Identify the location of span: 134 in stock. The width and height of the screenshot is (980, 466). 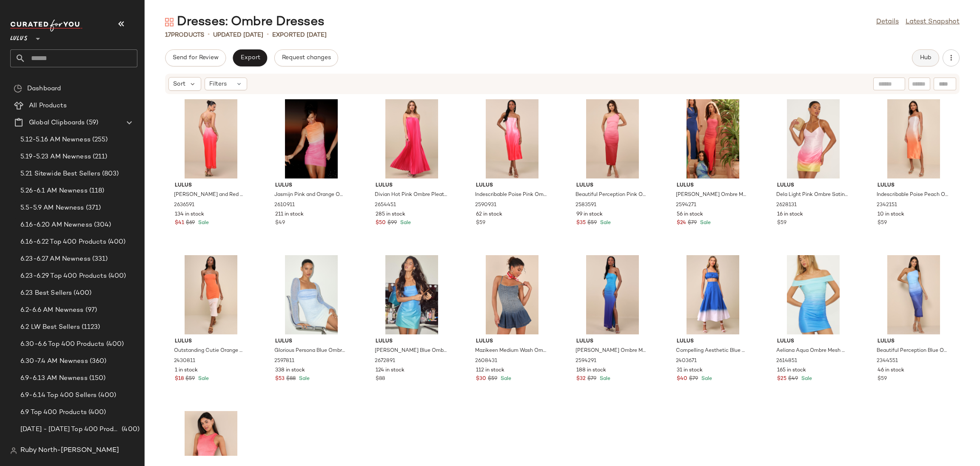
(189, 214).